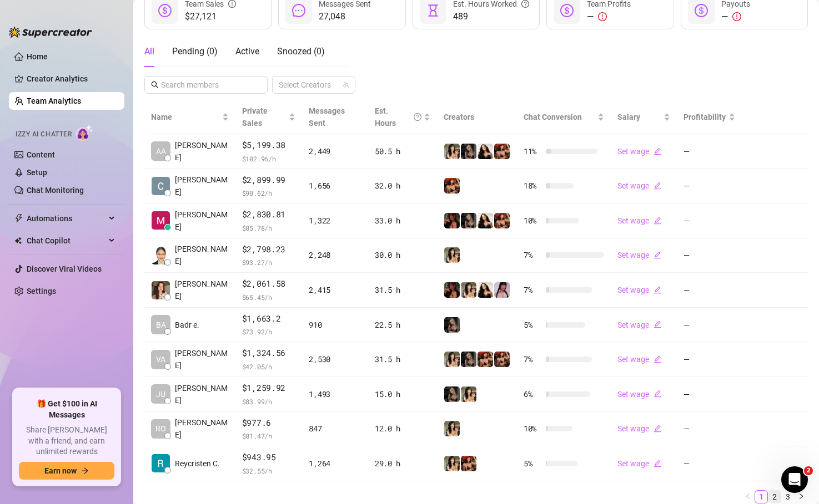 This screenshot has width=819, height=504. What do you see at coordinates (403, 221) in the screenshot?
I see `div: 33.0 h` at bounding box center [403, 221].